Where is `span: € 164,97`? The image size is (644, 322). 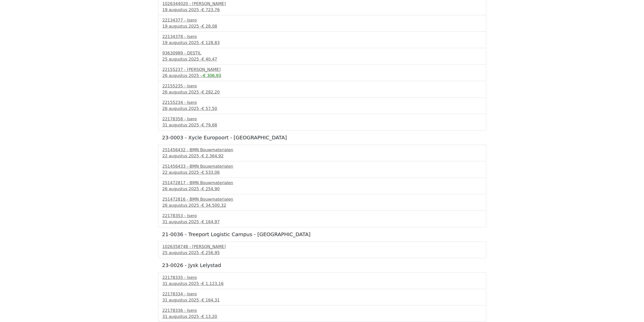
span: € 164,97 is located at coordinates (210, 221).